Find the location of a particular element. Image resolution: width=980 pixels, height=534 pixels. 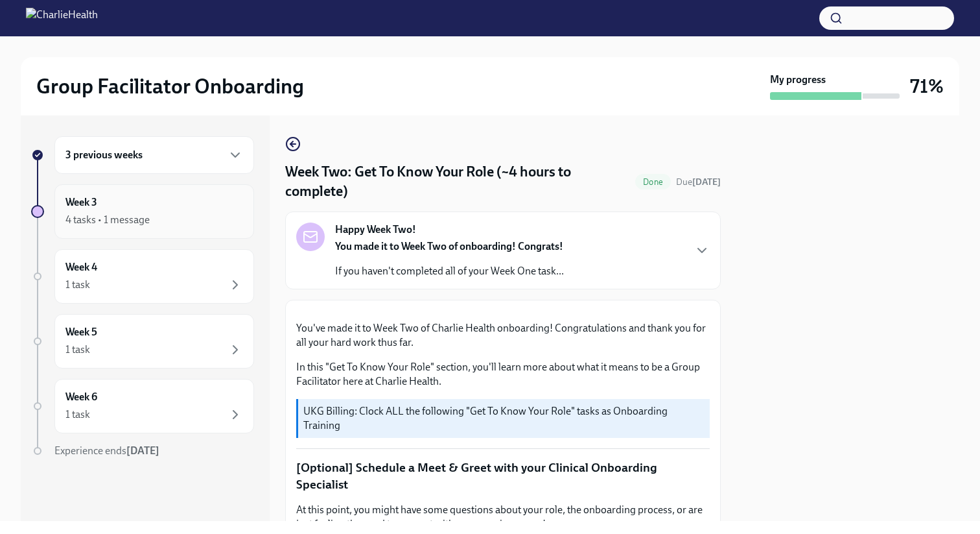

h6: Week 3 is located at coordinates (81, 202).